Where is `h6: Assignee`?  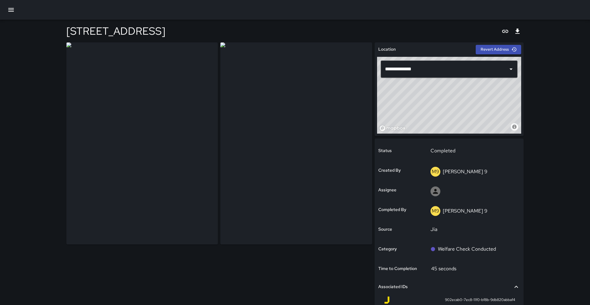
h6: Assignee is located at coordinates (387, 190).